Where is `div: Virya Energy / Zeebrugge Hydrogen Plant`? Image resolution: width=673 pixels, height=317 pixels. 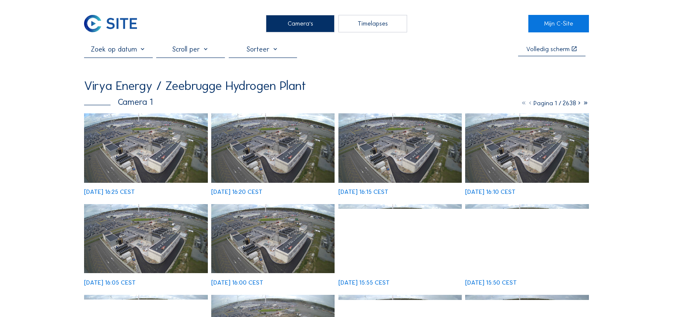 div: Virya Energy / Zeebrugge Hydrogen Plant is located at coordinates (195, 86).